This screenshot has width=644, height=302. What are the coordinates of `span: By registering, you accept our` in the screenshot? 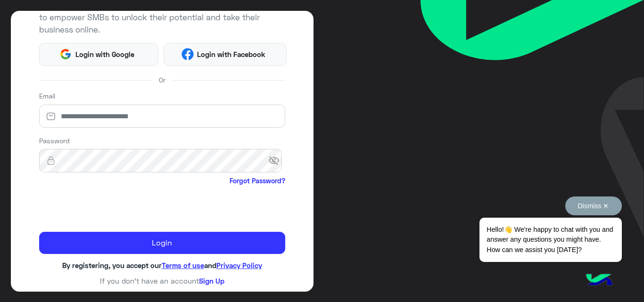 It's located at (112, 265).